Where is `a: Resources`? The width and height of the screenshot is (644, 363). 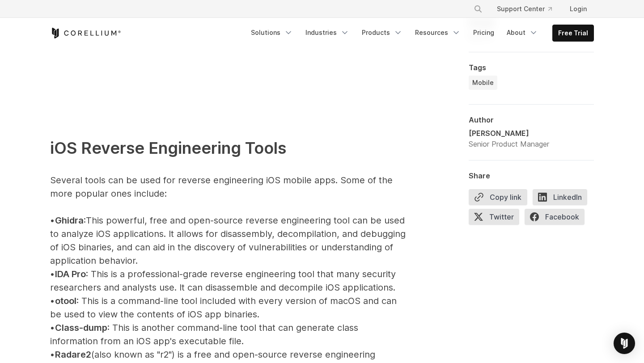
a: Resources is located at coordinates (438, 32).